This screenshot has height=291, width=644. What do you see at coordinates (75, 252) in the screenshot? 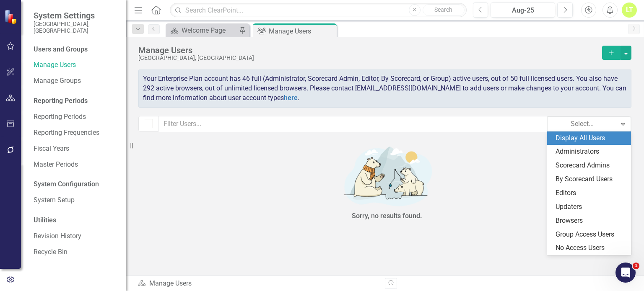
I see `a: Recycle Bin` at bounding box center [75, 252].